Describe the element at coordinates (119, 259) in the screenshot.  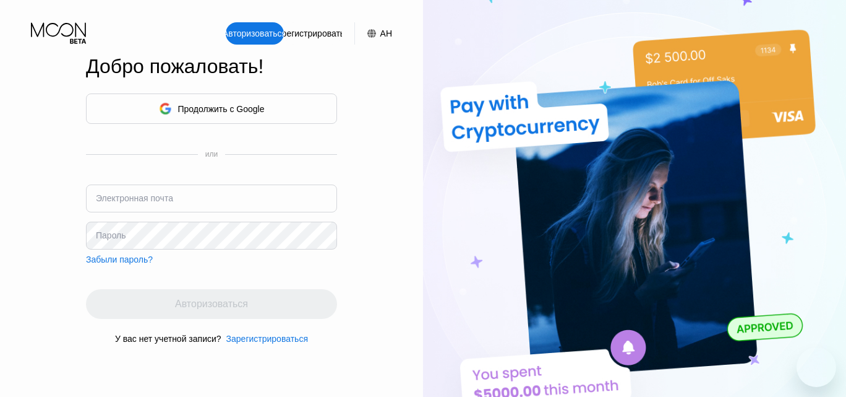
I see `font: Забыли пароль?` at that location.